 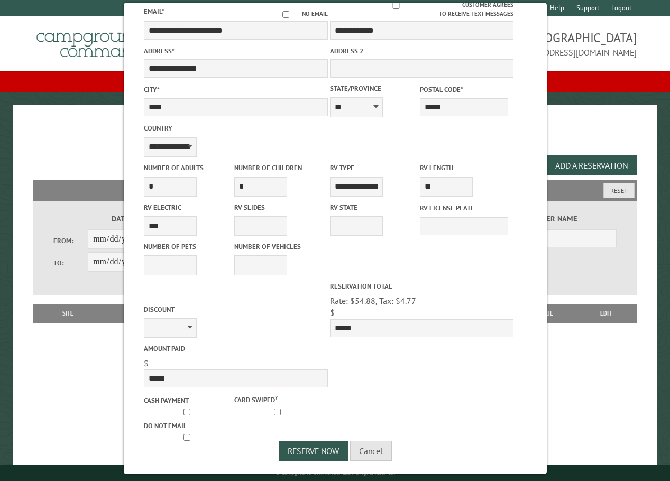 What do you see at coordinates (463, 208) in the screenshot?
I see `label: RV License Plate` at bounding box center [463, 208].